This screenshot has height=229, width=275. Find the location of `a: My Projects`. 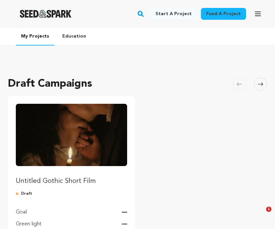

a: My Projects is located at coordinates (35, 37).